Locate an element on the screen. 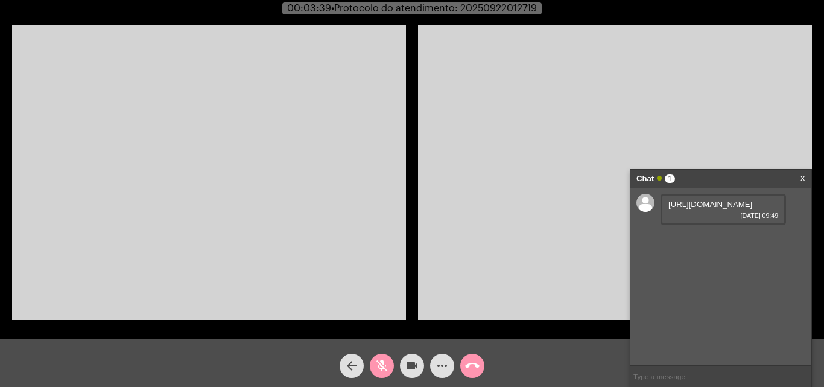 This screenshot has height=387, width=824. strong: Chat is located at coordinates (645, 179).